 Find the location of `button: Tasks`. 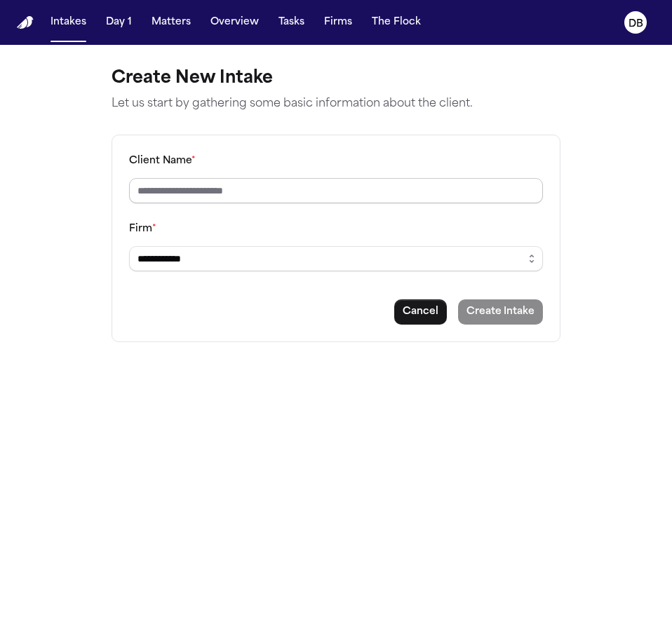

button: Tasks is located at coordinates (291, 23).